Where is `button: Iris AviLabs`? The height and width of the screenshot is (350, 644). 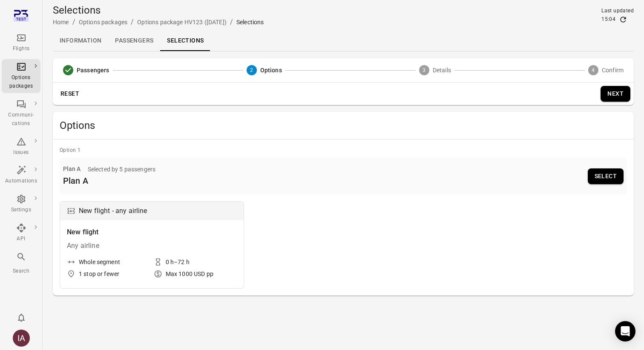 button: Iris AviLabs is located at coordinates (22, 338).